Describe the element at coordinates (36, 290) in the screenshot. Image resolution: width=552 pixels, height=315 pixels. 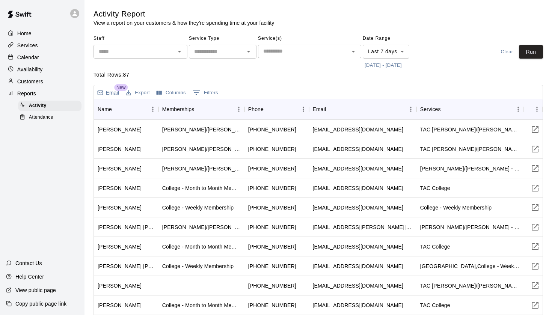
I see `p: View public page` at that location.